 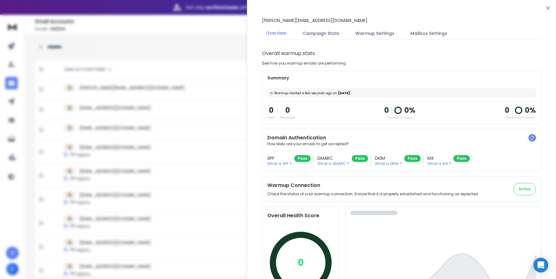 I want to click on button: Active, so click(x=524, y=189).